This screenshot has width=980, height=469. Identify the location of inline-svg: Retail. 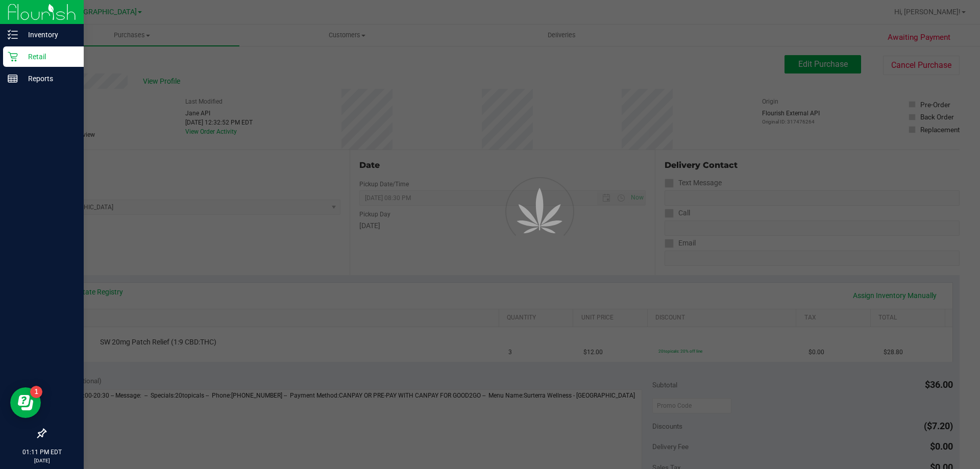
(13, 56).